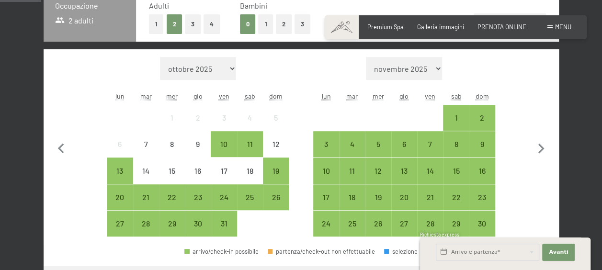  What do you see at coordinates (146, 197) in the screenshot?
I see `div: Tue Oct 21 2025` at bounding box center [146, 197].